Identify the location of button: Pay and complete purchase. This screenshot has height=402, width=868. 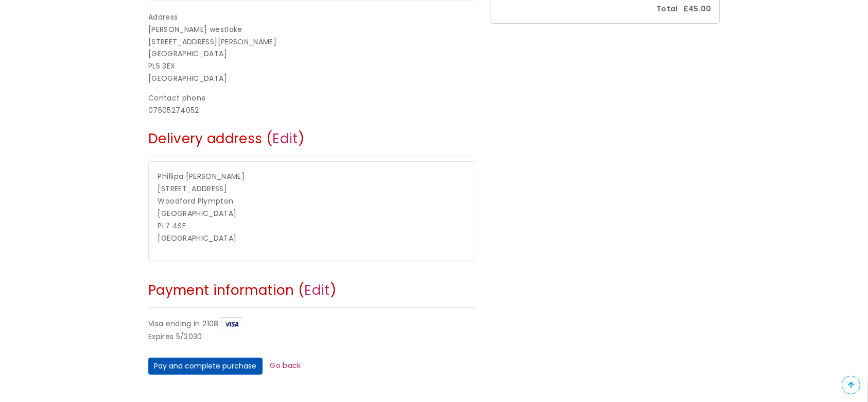
(206, 366).